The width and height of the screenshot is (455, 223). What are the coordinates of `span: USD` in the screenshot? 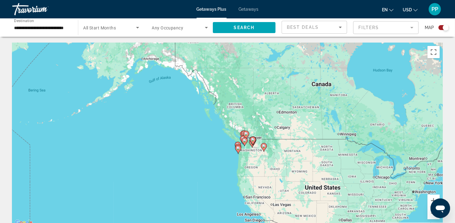 It's located at (407, 10).